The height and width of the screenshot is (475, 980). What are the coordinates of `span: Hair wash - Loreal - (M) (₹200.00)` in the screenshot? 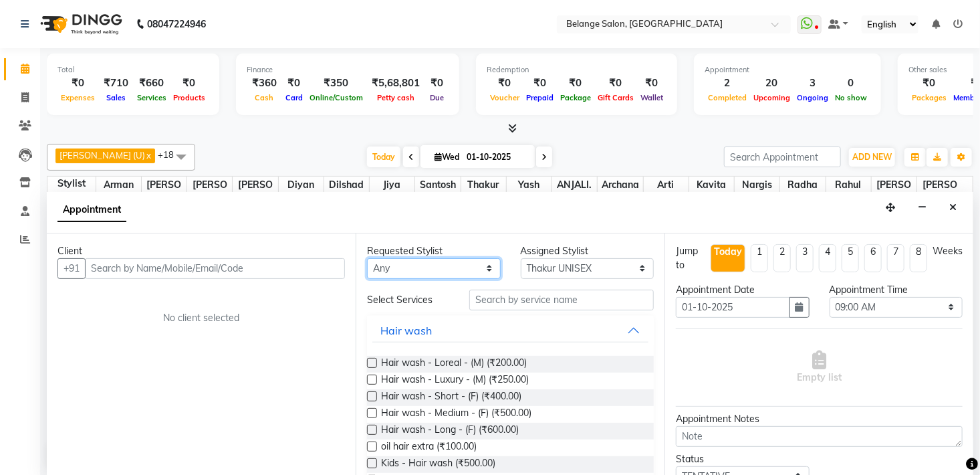 It's located at (454, 364).